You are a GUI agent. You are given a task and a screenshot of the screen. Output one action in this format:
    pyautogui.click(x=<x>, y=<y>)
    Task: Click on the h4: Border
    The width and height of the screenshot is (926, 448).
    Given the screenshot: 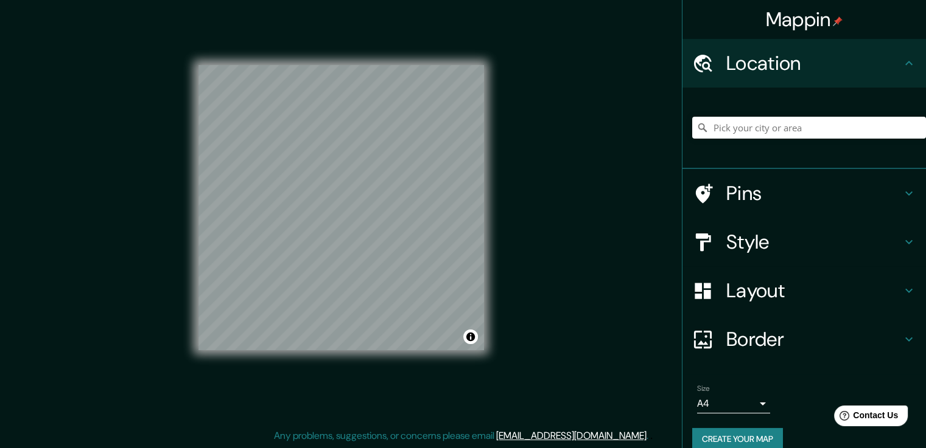 What is the action you would take?
    pyautogui.click(x=814, y=340)
    